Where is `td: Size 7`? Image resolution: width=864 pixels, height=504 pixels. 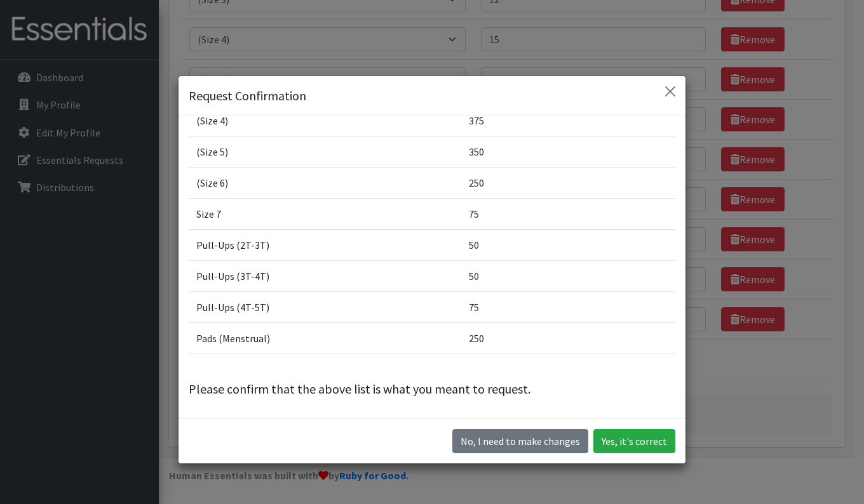
td: Size 7 is located at coordinates (325, 213).